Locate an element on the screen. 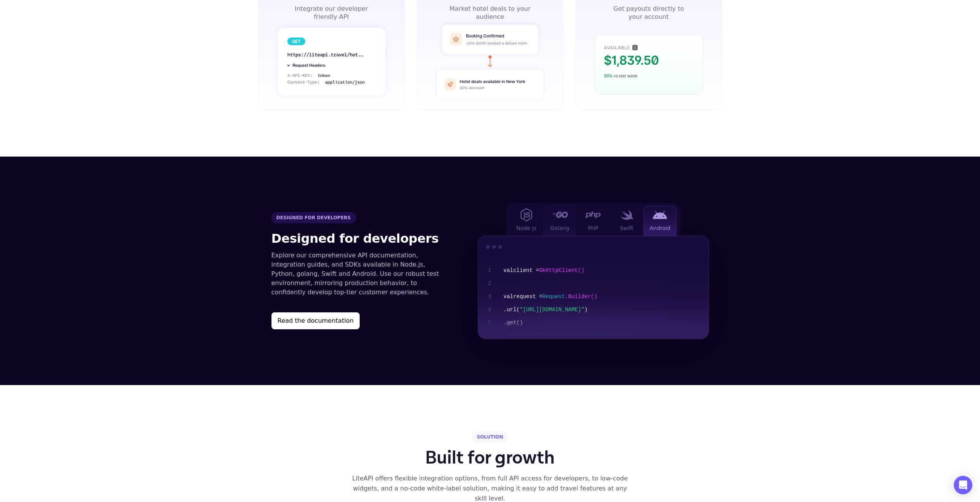  span: Designed for developers is located at coordinates (314, 218).